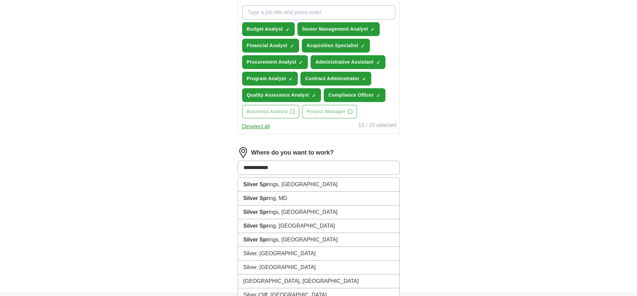 This screenshot has width=637, height=296. Describe the element at coordinates (319, 12) in the screenshot. I see `input: Type a job title and press enter` at that location.